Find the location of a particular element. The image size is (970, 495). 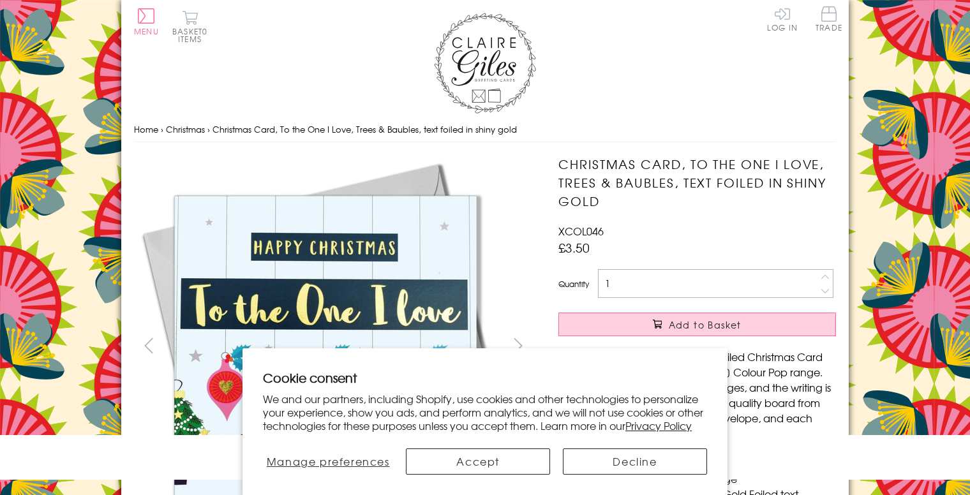

a: Christmas is located at coordinates (185, 129).